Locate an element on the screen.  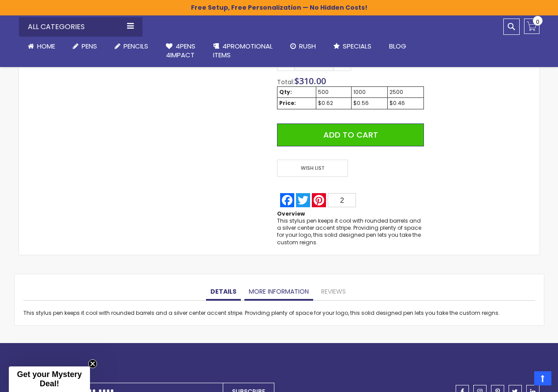
strong: Overview is located at coordinates (291, 213).